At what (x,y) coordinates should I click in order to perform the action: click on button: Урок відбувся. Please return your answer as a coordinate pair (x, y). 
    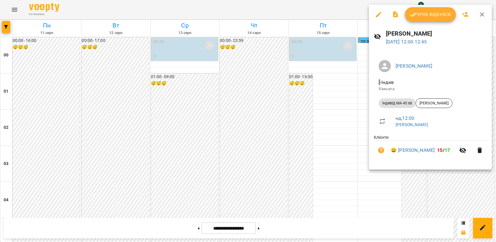
    Looking at the image, I should click on (430, 15).